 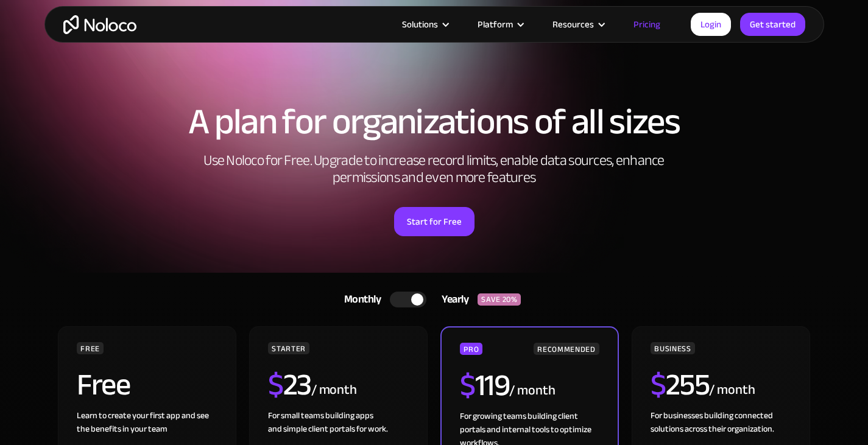 What do you see at coordinates (289, 385) in the screenshot?
I see `h2: 23` at bounding box center [289, 385].